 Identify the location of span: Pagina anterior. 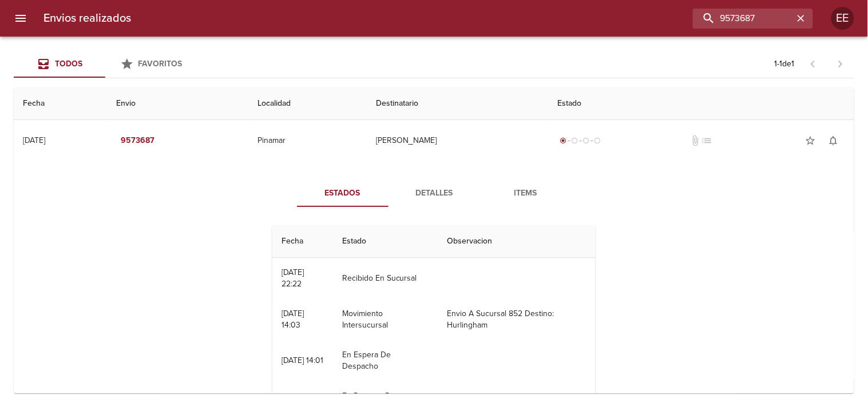
(813, 64).